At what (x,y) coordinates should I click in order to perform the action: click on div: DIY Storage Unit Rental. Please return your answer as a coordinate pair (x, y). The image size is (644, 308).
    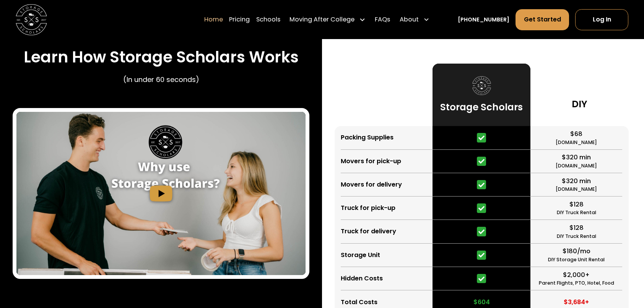
    Looking at the image, I should click on (577, 260).